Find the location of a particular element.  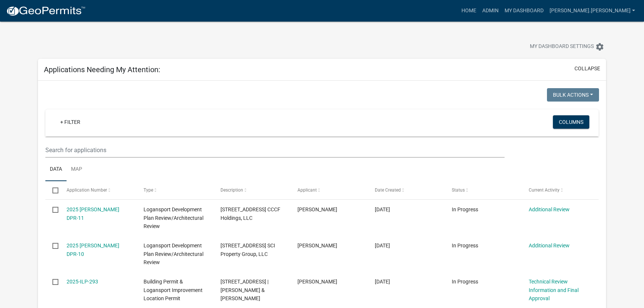

datatable-header-cell: Applicant is located at coordinates (329, 190).